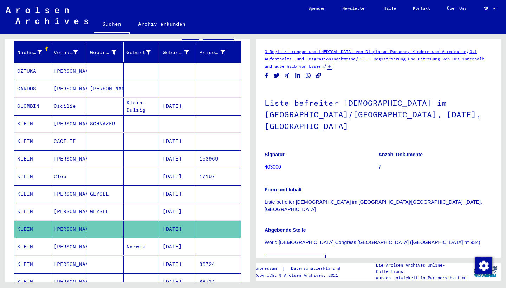 The width and height of the screenshot is (506, 288). Describe the element at coordinates (69, 52) in the screenshot. I see `mat-header-cell: Vorname` at that location.